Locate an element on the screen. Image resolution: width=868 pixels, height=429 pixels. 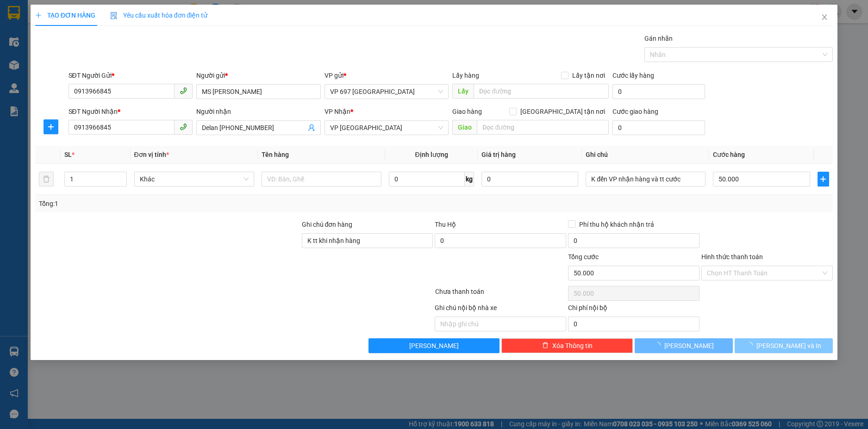
div: Chưa thanh toán is located at coordinates (501, 295).